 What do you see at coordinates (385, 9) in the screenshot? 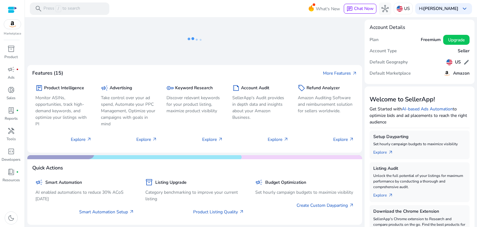
I see `span: hub` at bounding box center [385, 9].